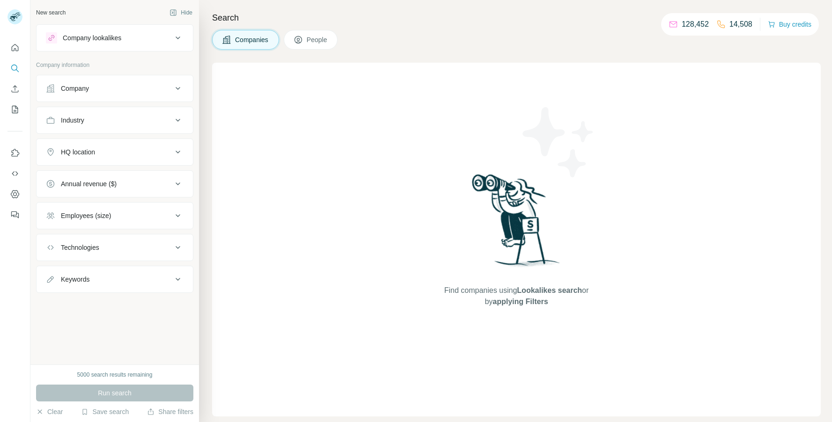 The height and width of the screenshot is (422, 832). I want to click on button: Quick start, so click(15, 48).